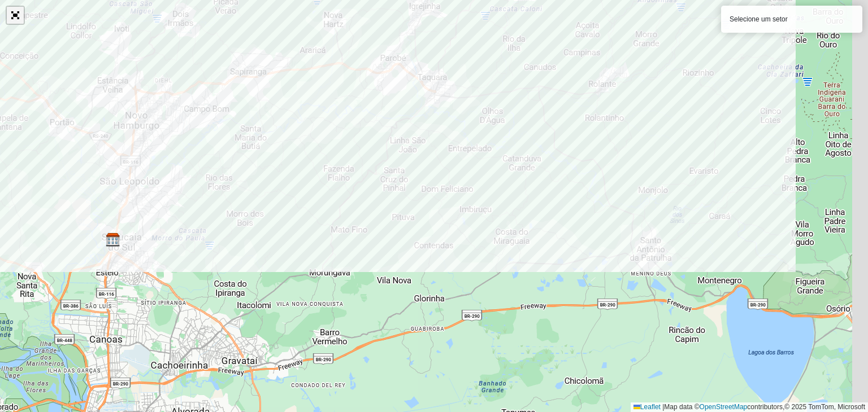 This screenshot has height=412, width=868. I want to click on a: Leaflet, so click(647, 407).